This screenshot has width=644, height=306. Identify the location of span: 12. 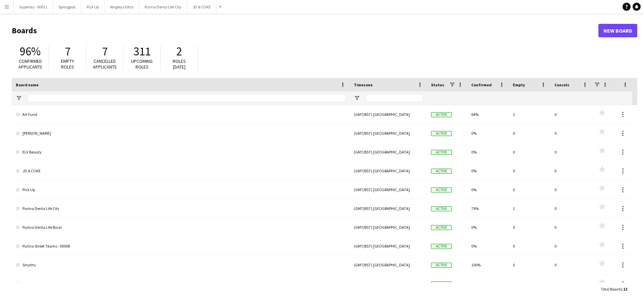
(625, 289).